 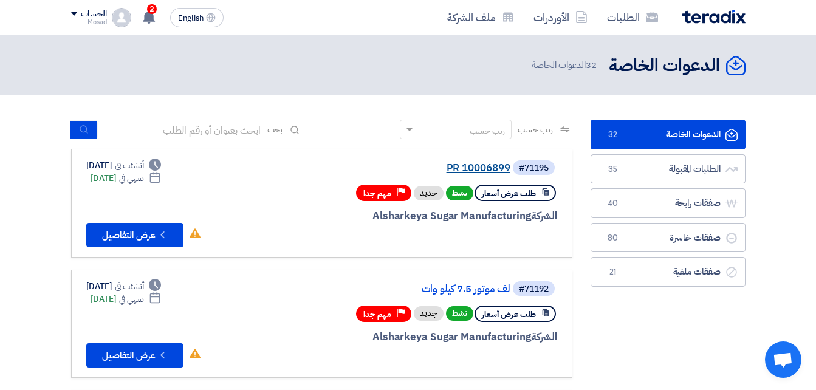 I want to click on span: 40, so click(x=613, y=203).